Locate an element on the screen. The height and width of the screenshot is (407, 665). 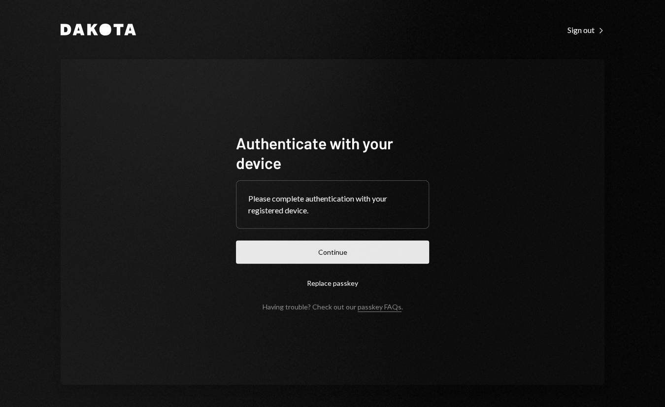
button: Continue is located at coordinates (332, 252).